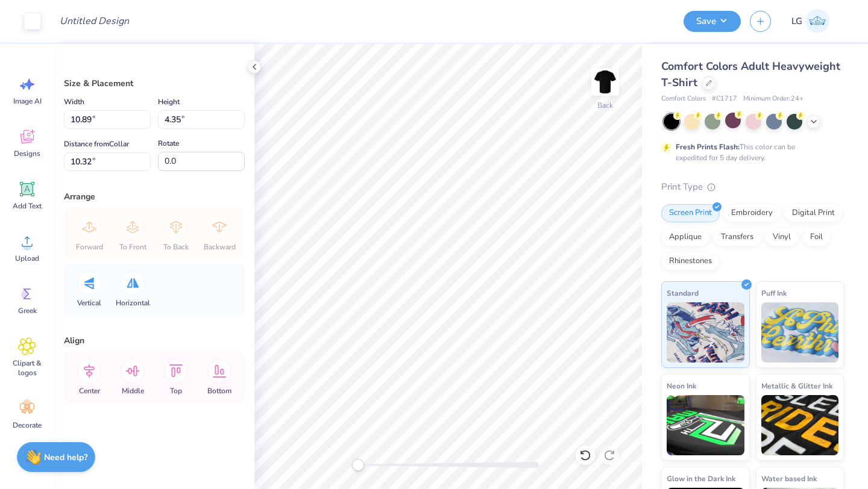 The width and height of the screenshot is (868, 489). What do you see at coordinates (681, 385) in the screenshot?
I see `span: Neon Ink` at bounding box center [681, 385].